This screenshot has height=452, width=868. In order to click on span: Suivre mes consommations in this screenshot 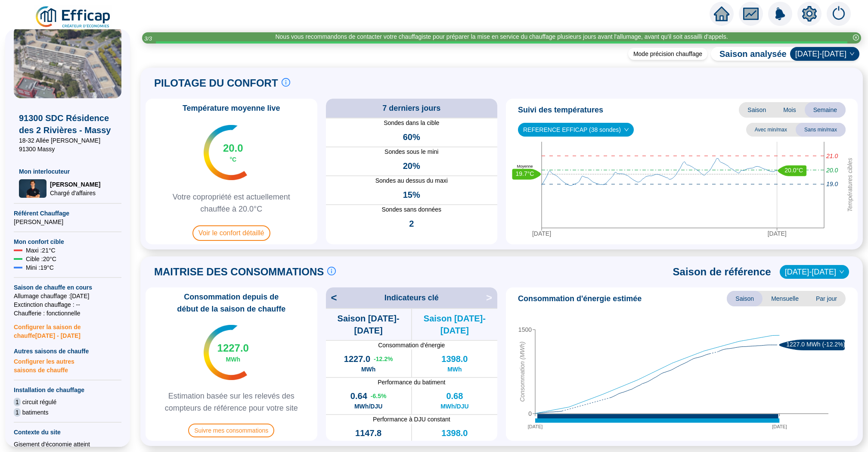, I will do `click(231, 430)`.